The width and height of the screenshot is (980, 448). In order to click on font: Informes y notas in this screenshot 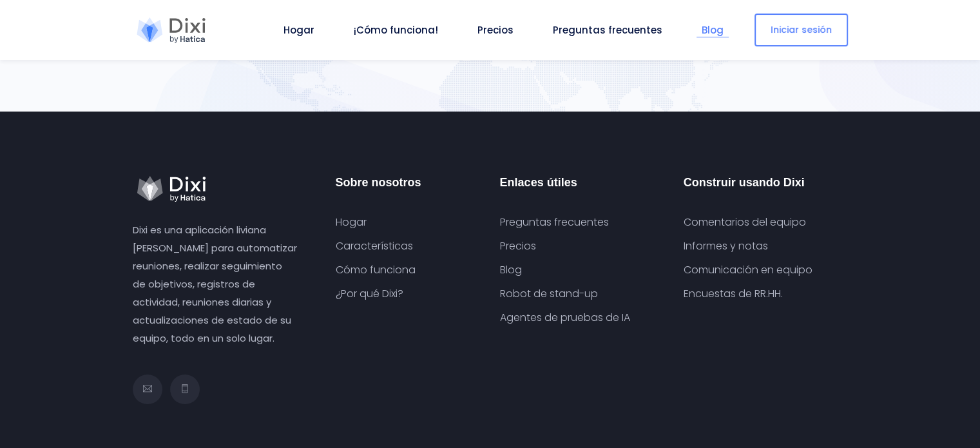, I will do `click(725, 246)`.